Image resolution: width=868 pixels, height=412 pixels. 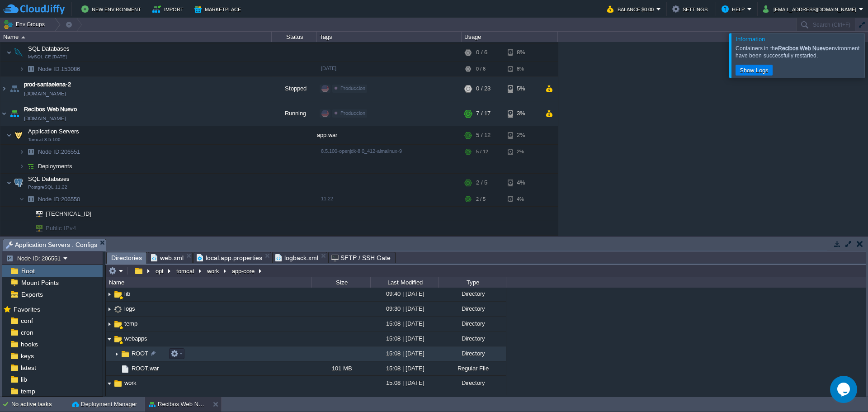 What do you see at coordinates (59, 199) in the screenshot?
I see `a: Node ID:206550` at bounding box center [59, 199].